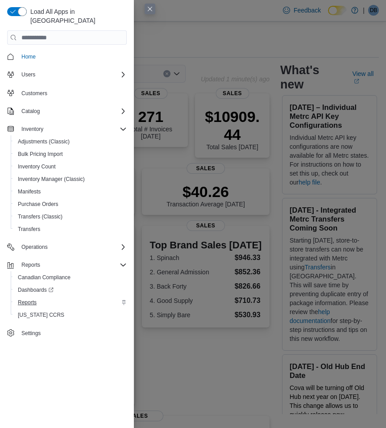 The image size is (386, 428). Describe the element at coordinates (31, 333) in the screenshot. I see `a: Settings` at that location.